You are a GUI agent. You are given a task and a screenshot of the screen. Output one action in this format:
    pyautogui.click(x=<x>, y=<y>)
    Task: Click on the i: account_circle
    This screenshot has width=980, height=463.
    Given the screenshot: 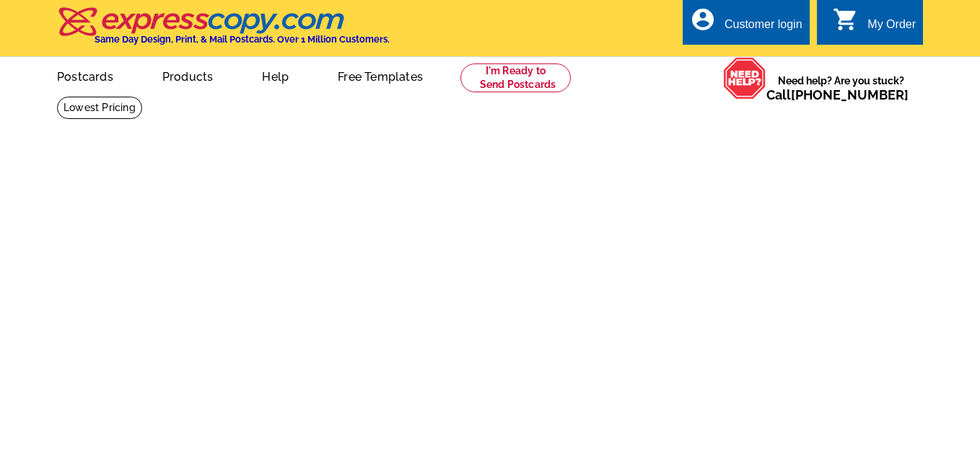 What is the action you would take?
    pyautogui.click(x=703, y=19)
    